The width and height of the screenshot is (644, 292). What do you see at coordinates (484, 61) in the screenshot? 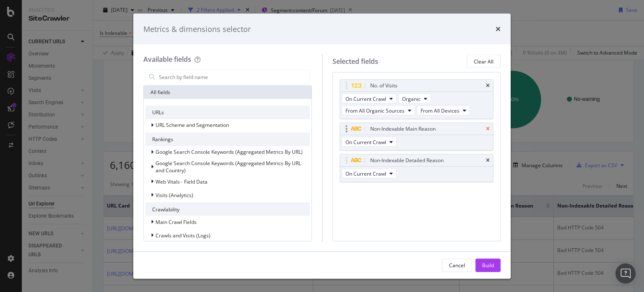
I see `button: Clear All` at bounding box center [484, 61].